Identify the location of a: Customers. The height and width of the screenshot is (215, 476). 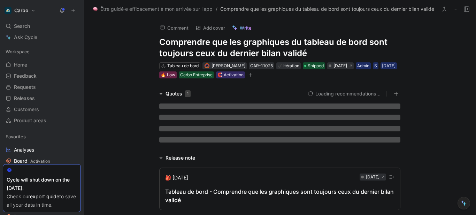
(42, 109).